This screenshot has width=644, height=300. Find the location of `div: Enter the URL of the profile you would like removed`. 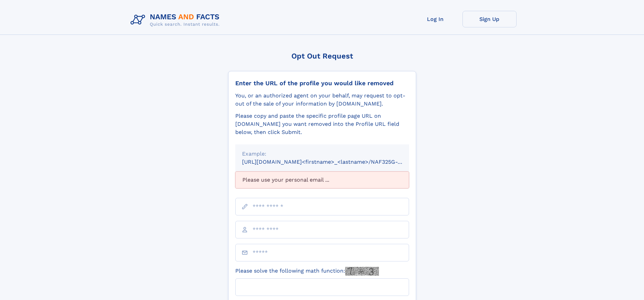

div: Enter the URL of the profile you would like removed is located at coordinates (322, 84).